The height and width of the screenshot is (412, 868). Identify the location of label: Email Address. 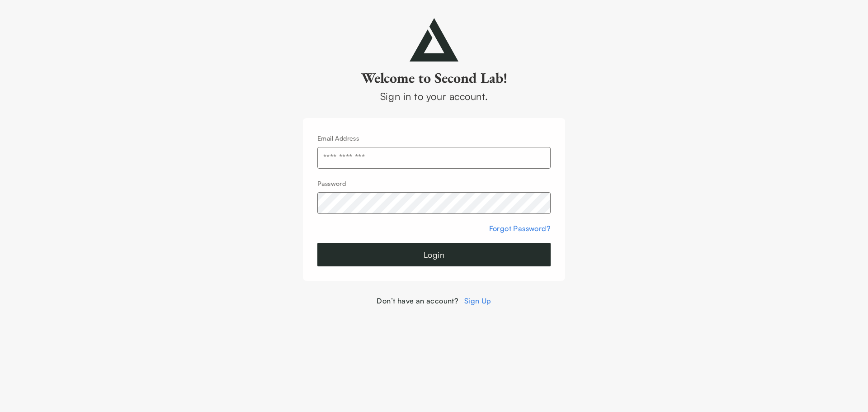
(338, 138).